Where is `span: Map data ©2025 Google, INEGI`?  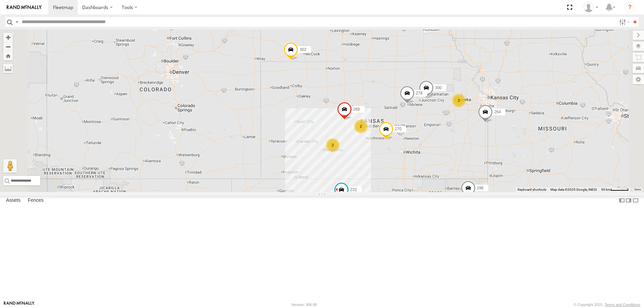 span: Map data ©2025 Google, INEGI is located at coordinates (574, 189).